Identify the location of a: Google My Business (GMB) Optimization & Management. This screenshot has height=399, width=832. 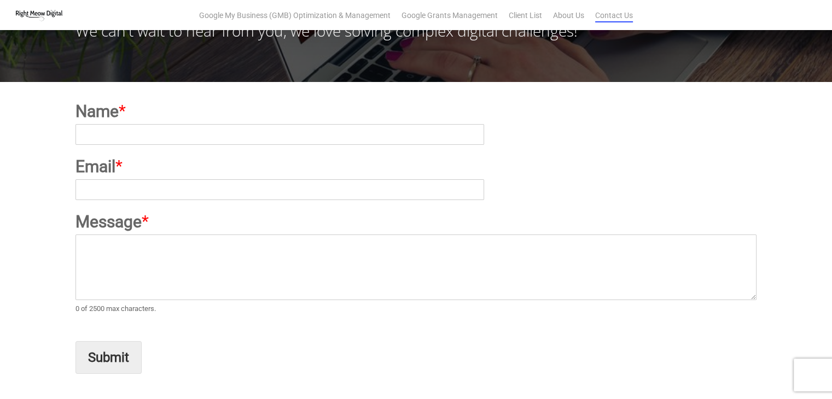
(295, 15).